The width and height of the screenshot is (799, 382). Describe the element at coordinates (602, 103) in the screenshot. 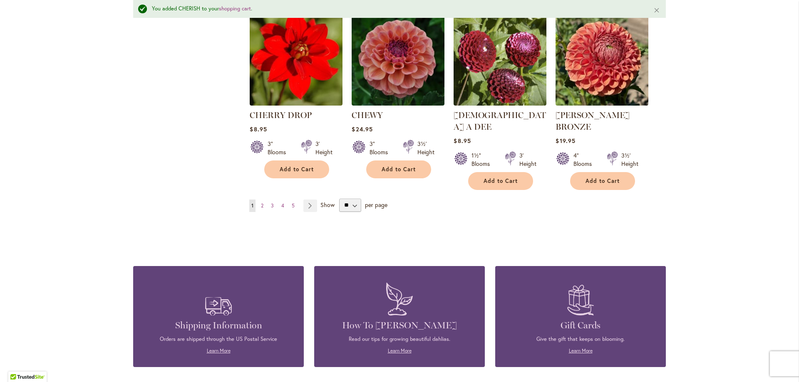

I see `a: CORNEL BRONZE` at that location.